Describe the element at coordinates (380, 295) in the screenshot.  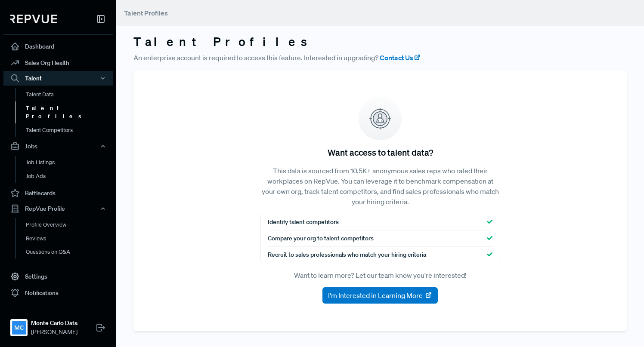
I see `a: I'm Interested in Learning More` at that location.